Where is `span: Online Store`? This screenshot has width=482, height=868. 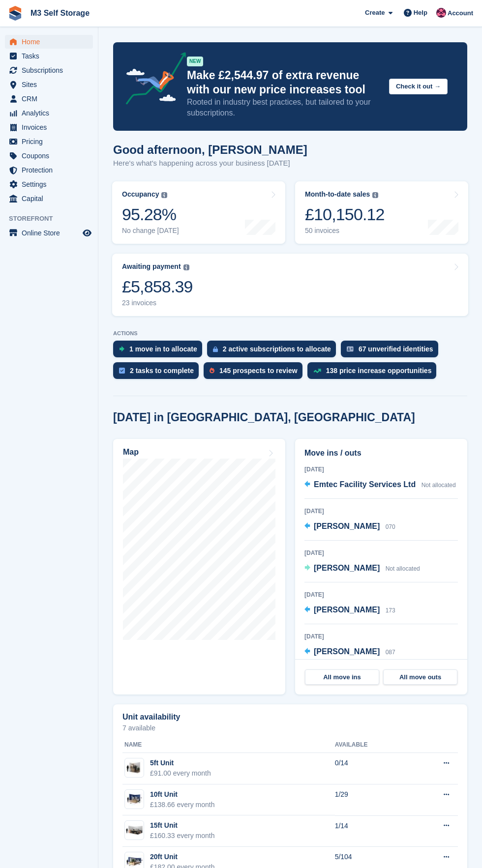 span: Online Store is located at coordinates (51, 233).